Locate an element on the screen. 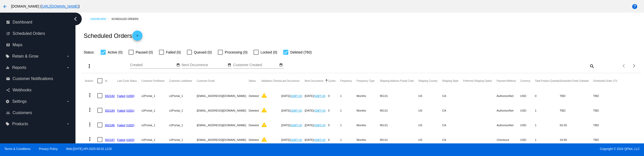  span: Scheduled Orders is located at coordinates (29, 34).